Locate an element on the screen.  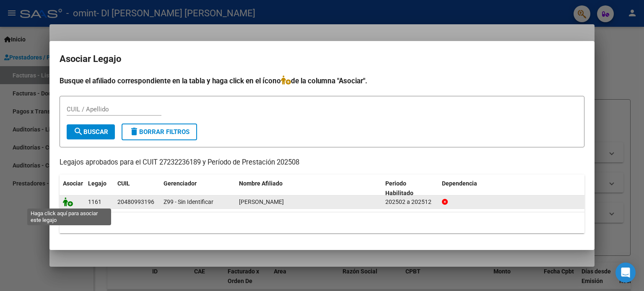
datatable-header-cell: Legajo is located at coordinates (99, 189).